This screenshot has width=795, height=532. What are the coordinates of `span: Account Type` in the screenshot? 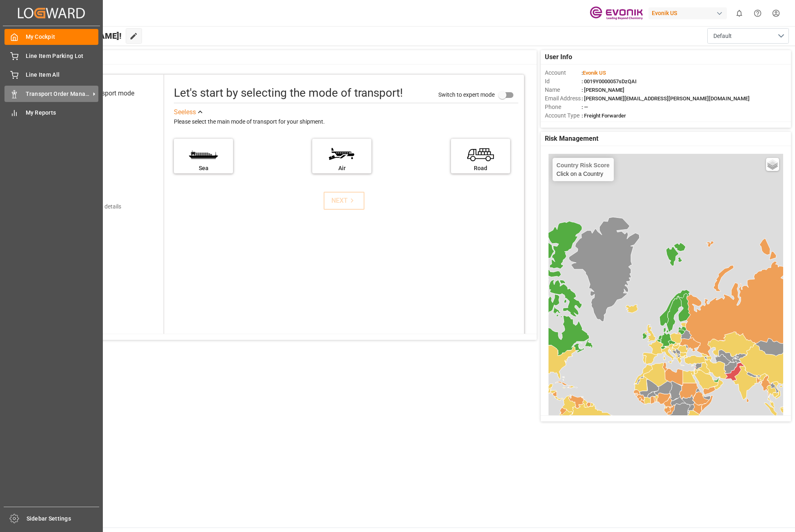 It's located at (563, 115).